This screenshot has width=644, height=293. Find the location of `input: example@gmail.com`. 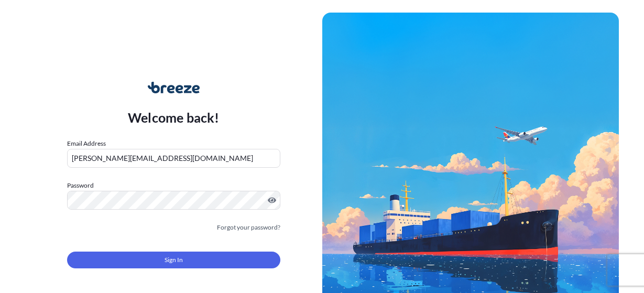

input: example@gmail.com is located at coordinates (173, 158).